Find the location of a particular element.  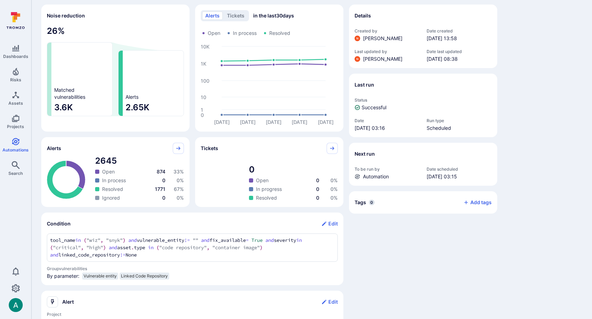

span: Noise reduction is located at coordinates (66, 15).